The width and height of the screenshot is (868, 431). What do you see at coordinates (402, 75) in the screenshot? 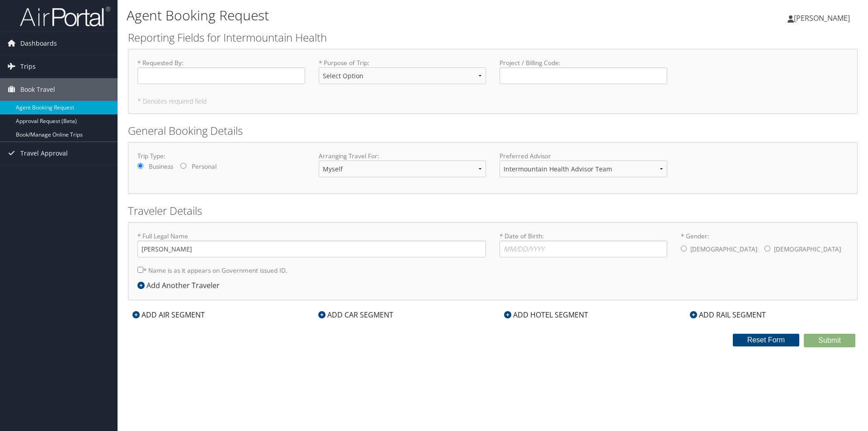
I see `select: * Purpose of Trip:` at bounding box center [402, 75].